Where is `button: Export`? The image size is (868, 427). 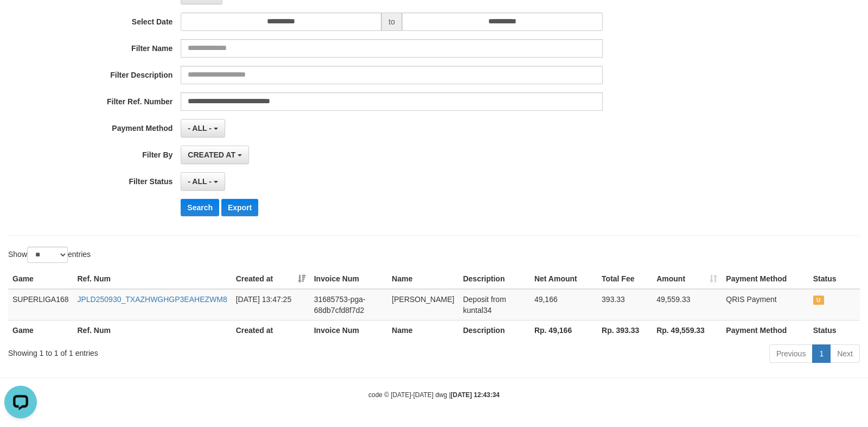 button: Export is located at coordinates (240, 207).